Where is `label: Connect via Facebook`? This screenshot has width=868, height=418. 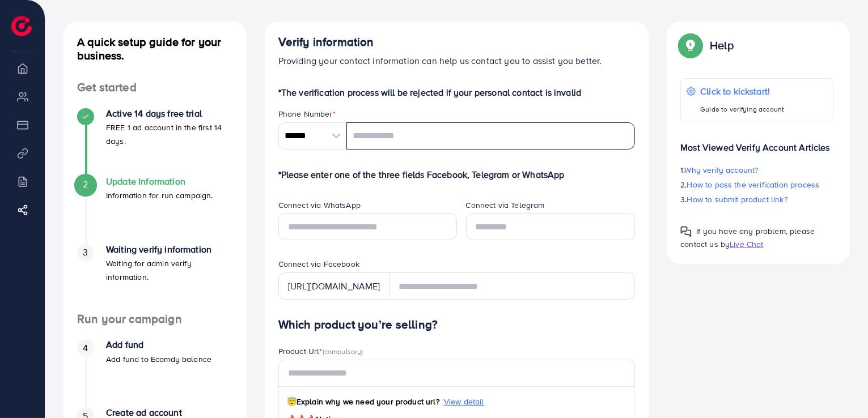
label: Connect via Facebook is located at coordinates (319, 264).